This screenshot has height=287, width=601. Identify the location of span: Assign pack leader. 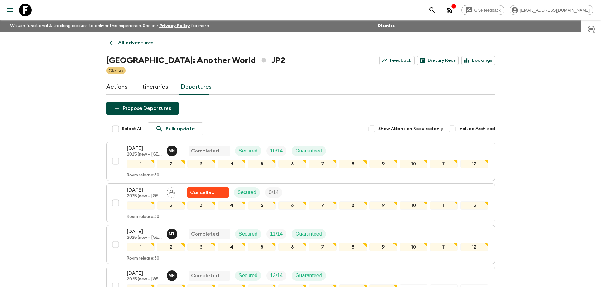
(172, 192).